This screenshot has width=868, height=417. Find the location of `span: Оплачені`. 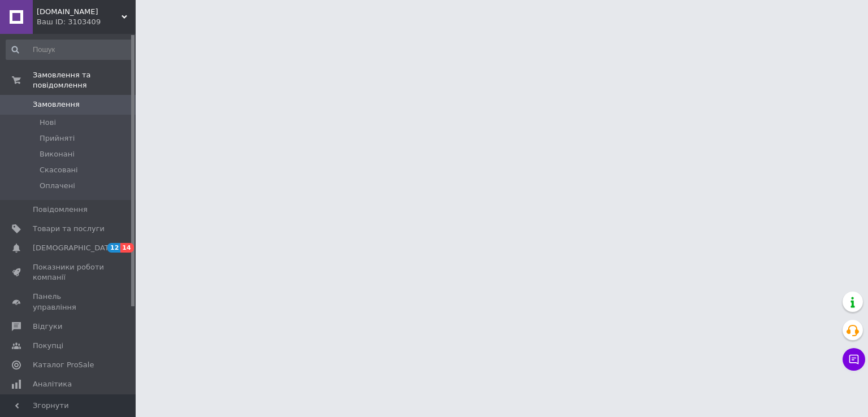

span: Оплачені is located at coordinates (57, 186).